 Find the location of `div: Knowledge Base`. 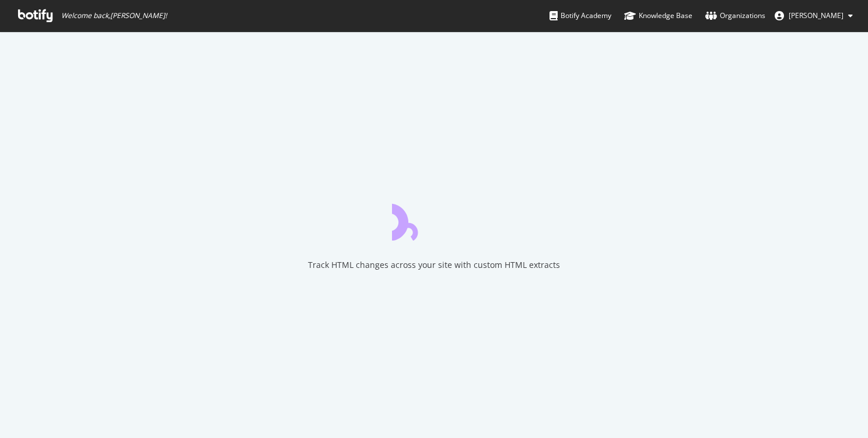

div: Knowledge Base is located at coordinates (658, 16).